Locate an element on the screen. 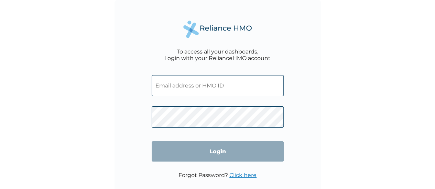  input: Email address or HMO ID is located at coordinates (218, 86).